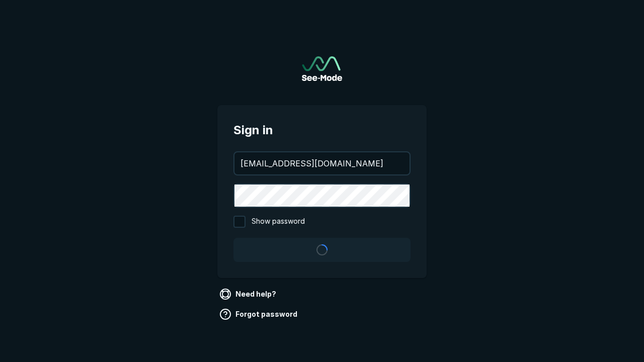  Describe the element at coordinates (322, 68) in the screenshot. I see `a: Go to sign in` at that location.